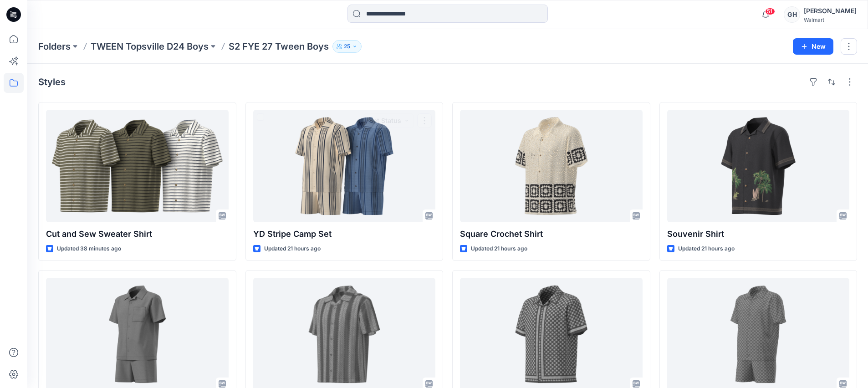  Describe the element at coordinates (792, 15) in the screenshot. I see `div: GH` at that location.